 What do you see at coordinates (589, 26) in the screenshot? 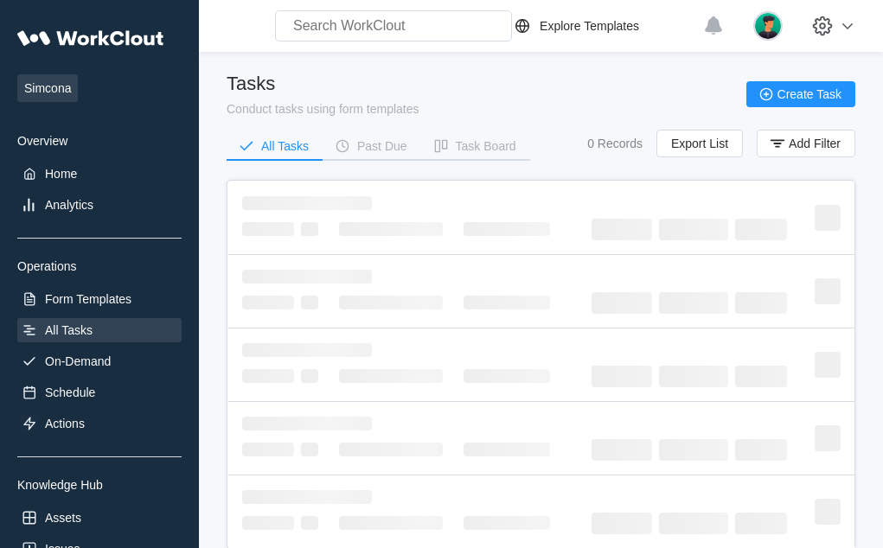
I see `div: Explore Templates` at bounding box center [589, 26].